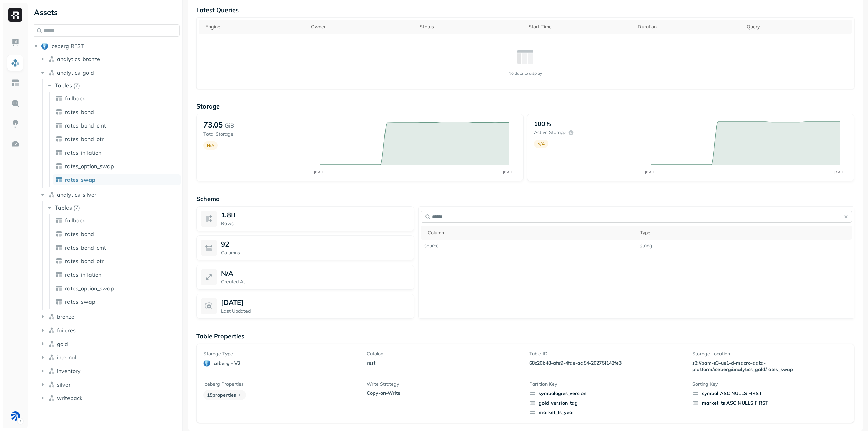 The height and width of the screenshot is (431, 868). Describe the element at coordinates (65, 317) in the screenshot. I see `span: bronze` at that location.